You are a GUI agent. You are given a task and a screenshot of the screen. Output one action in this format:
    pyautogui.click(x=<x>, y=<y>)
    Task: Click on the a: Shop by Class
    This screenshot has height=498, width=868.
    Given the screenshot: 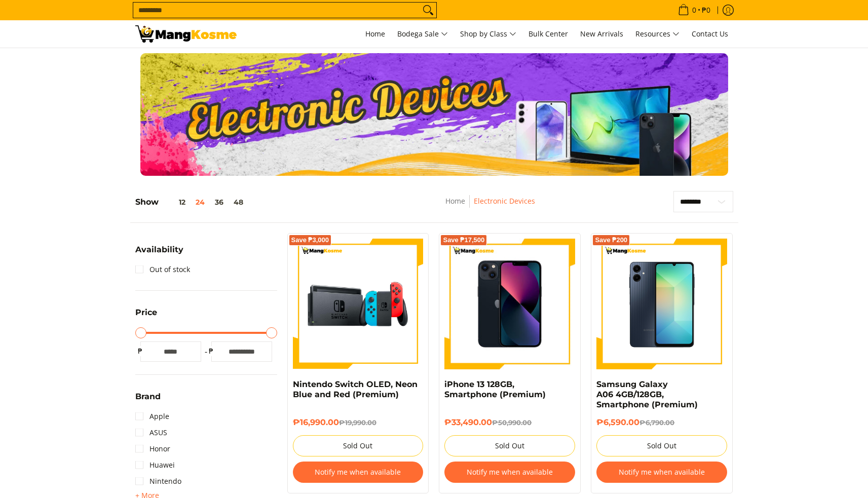 What is the action you would take?
    pyautogui.click(x=488, y=34)
    